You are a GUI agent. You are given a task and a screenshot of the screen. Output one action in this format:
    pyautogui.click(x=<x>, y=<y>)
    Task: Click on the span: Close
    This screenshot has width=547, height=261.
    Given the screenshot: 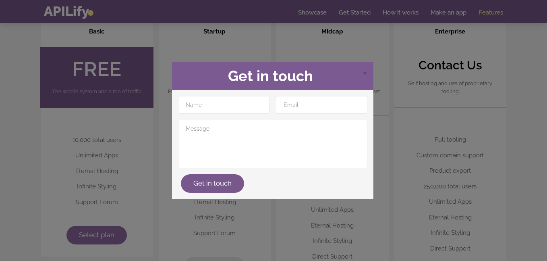 What is the action you would take?
    pyautogui.click(x=365, y=72)
    